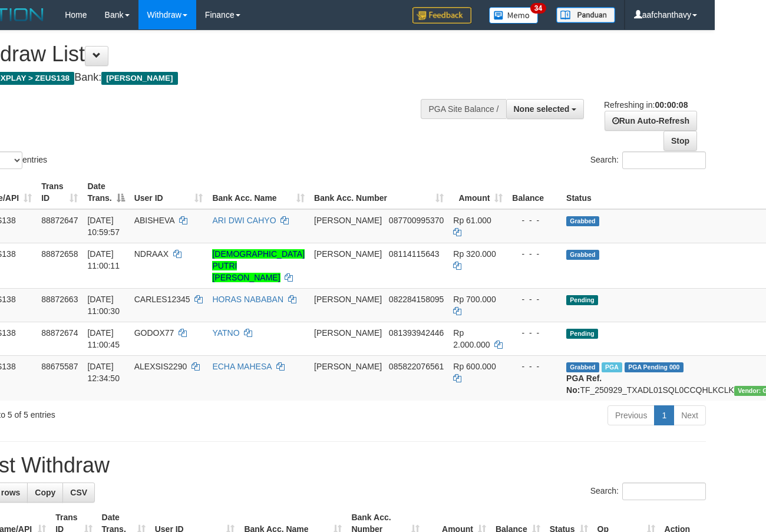 The image size is (766, 532). What do you see at coordinates (162, 299) in the screenshot?
I see `span: CARLES12345` at bounding box center [162, 299].